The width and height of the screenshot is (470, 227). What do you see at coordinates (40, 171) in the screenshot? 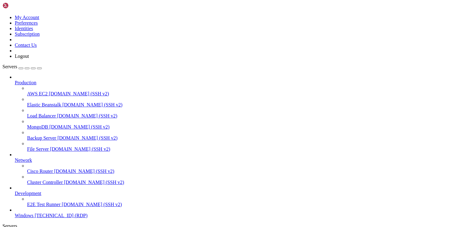
I see `span: Cisco Router` at bounding box center [40, 171].